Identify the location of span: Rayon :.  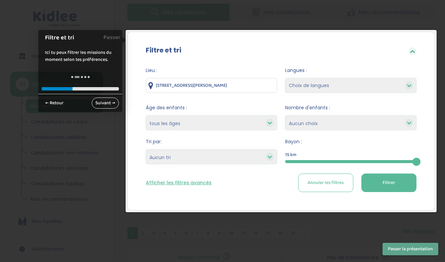
(351, 141).